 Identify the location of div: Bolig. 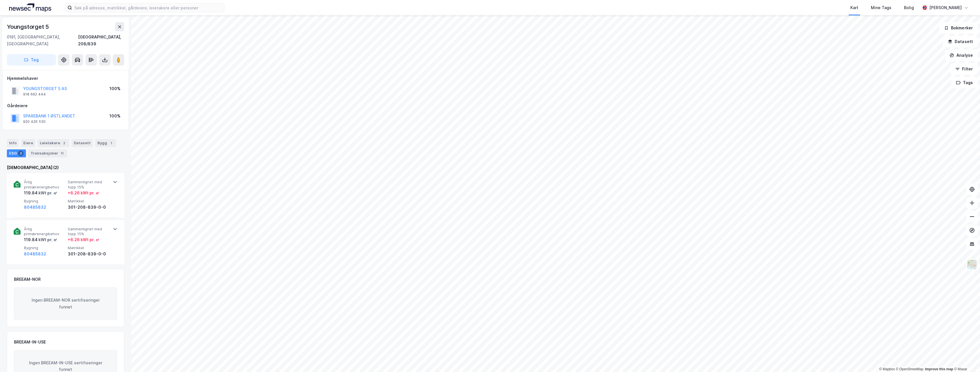
(909, 8).